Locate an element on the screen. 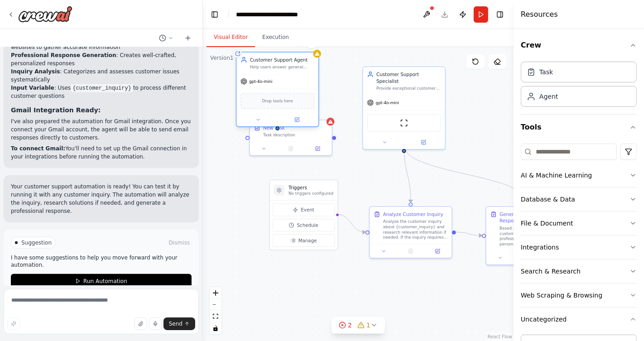  div: Web Scraping & Browsing is located at coordinates (562, 295).